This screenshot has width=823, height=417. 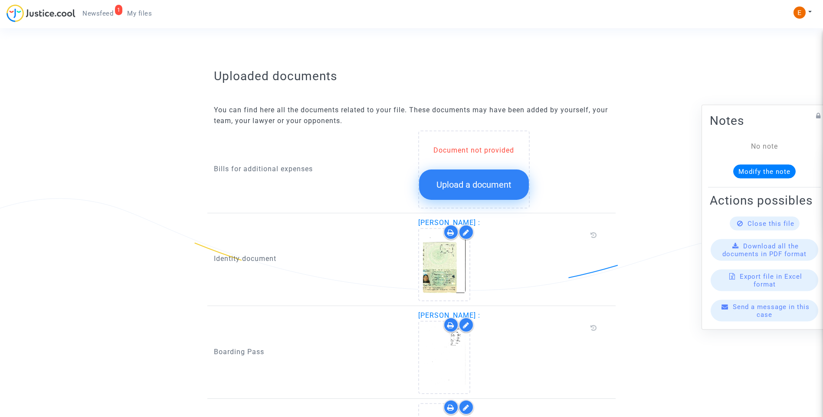 I want to click on img: jc-logo.svg, so click(x=41, y=13).